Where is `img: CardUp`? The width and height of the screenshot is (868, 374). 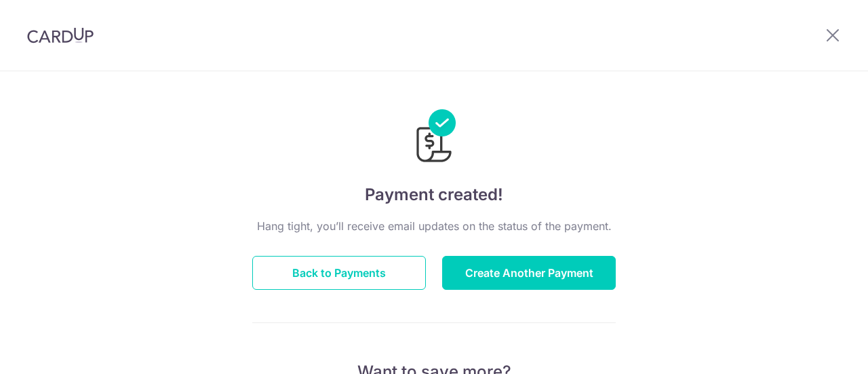 img: CardUp is located at coordinates (60, 35).